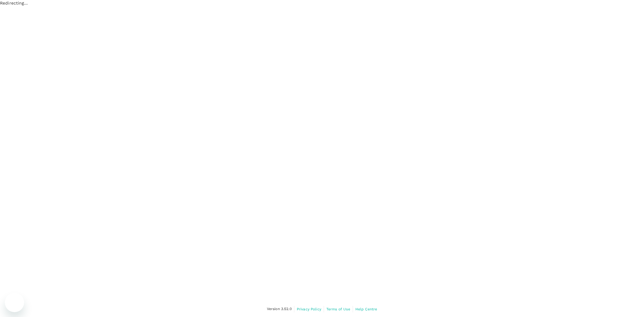 This screenshot has width=644, height=317. Describe the element at coordinates (366, 309) in the screenshot. I see `a: Help Centre` at that location.